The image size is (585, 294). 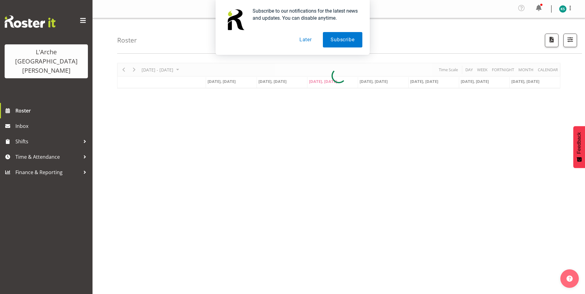 I want to click on div: Subscribe to our notifications for the latest news and updates. You can disable anytime., so click(x=305, y=14).